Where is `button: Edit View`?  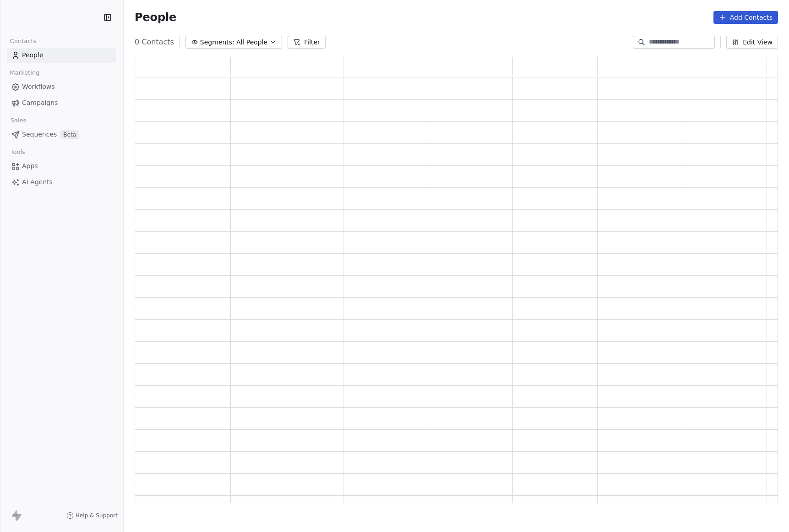
button: Edit View is located at coordinates (752, 42).